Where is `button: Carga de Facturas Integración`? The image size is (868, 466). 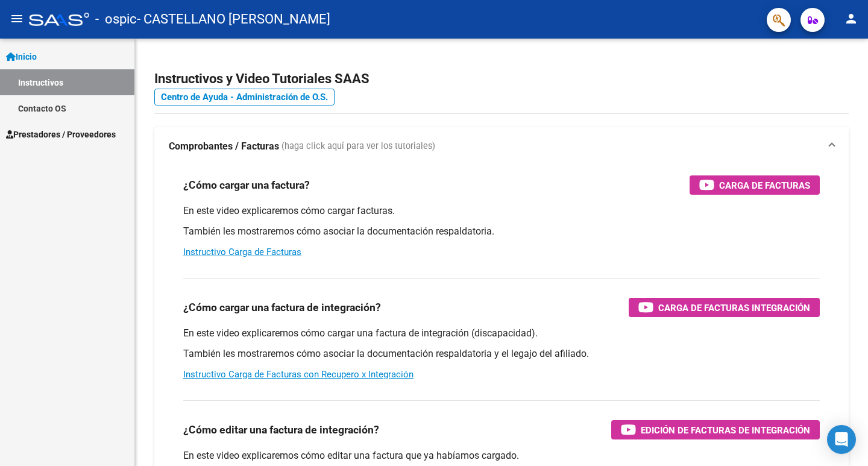 button: Carga de Facturas Integración is located at coordinates (724, 307).